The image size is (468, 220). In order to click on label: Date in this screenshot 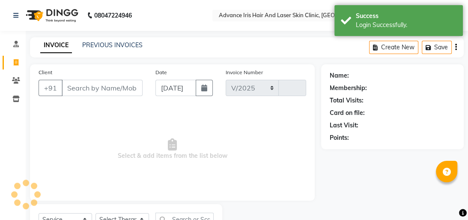, I will do `click(161, 72)`.